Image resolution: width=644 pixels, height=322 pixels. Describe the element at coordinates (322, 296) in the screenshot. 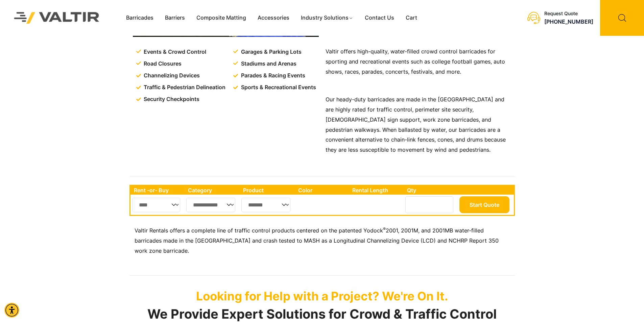

I see `p: Looking for Help with a Project? We're On It.` at that location.